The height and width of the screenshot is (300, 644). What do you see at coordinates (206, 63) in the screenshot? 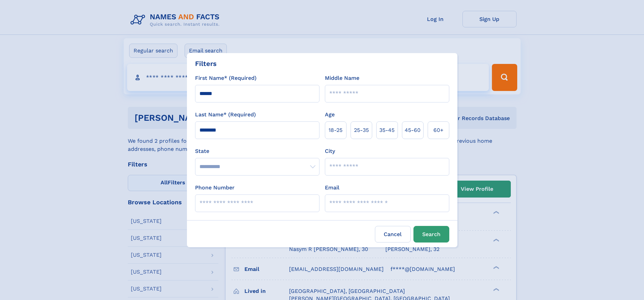
I see `div: Filters` at bounding box center [206, 63].